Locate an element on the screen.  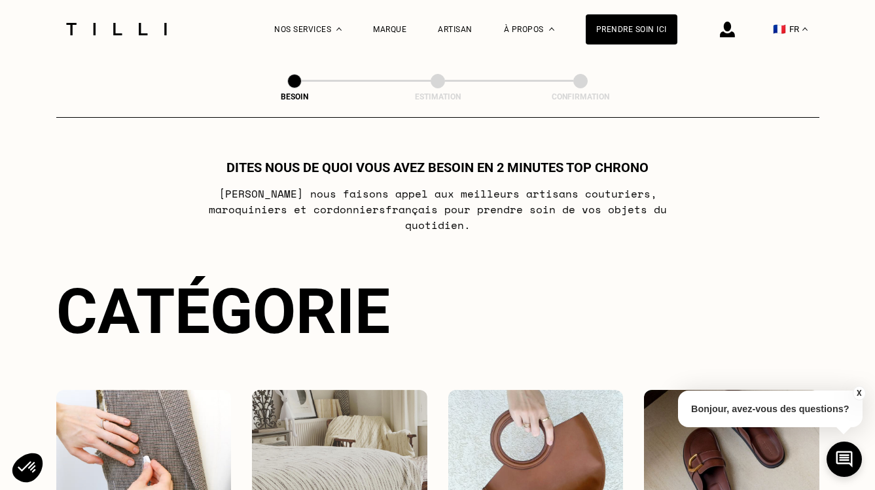
div: Artisan is located at coordinates (455, 29).